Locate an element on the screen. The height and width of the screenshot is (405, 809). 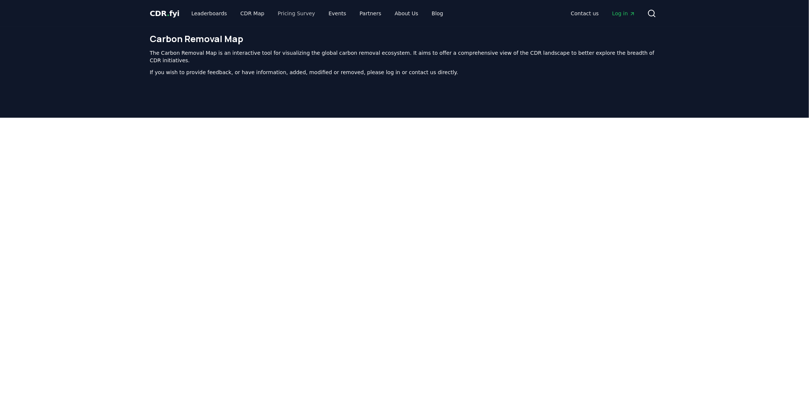
p: The Carbon Removal Map is an interactive tool for visualizing the global carbon removal ecosystem... is located at coordinates (404, 57).